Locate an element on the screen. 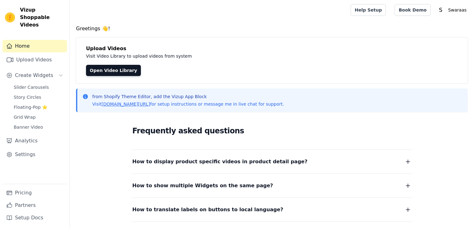 Image resolution: width=474 pixels, height=229 pixels. a: Open Video Library is located at coordinates (113, 70).